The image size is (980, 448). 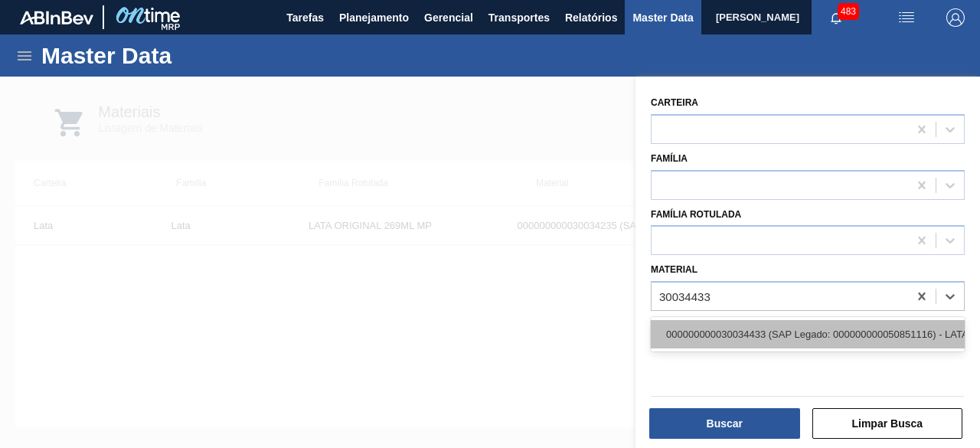 What do you see at coordinates (177, 55) in the screenshot?
I see `h1: Master Data` at bounding box center [177, 55].